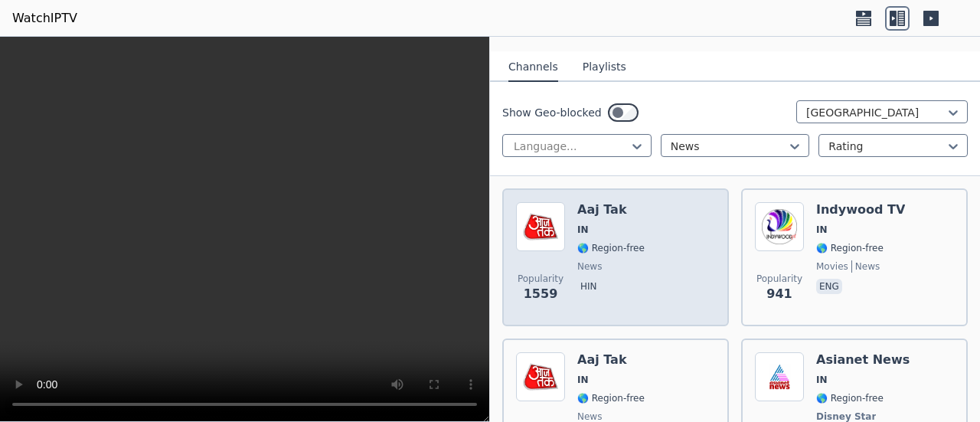  I want to click on span: 1559, so click(540, 294).